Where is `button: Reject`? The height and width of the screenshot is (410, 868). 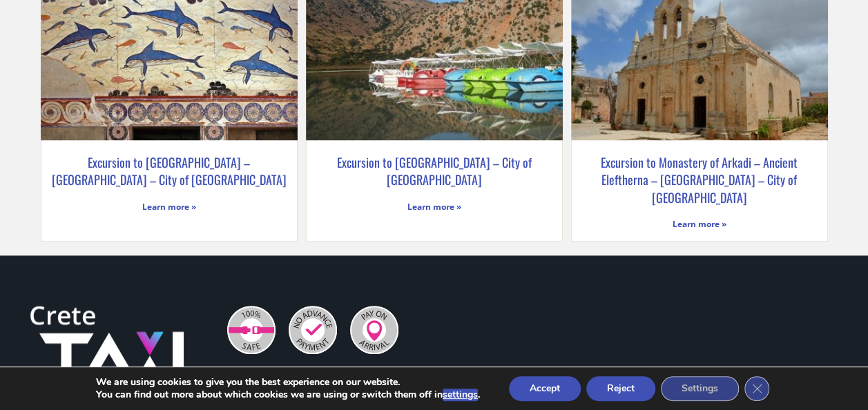
button: Reject is located at coordinates (621, 389).